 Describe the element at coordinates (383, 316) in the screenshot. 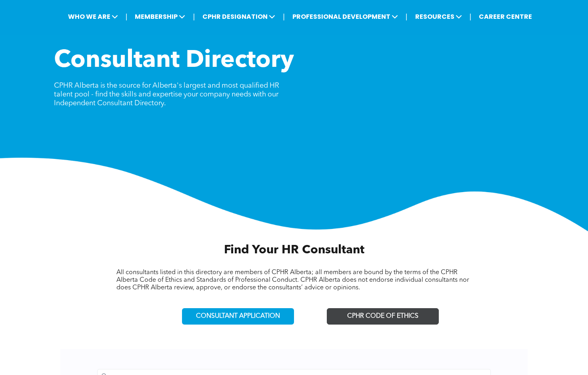

I see `span: CPHR CODE OF ETHICS` at that location.